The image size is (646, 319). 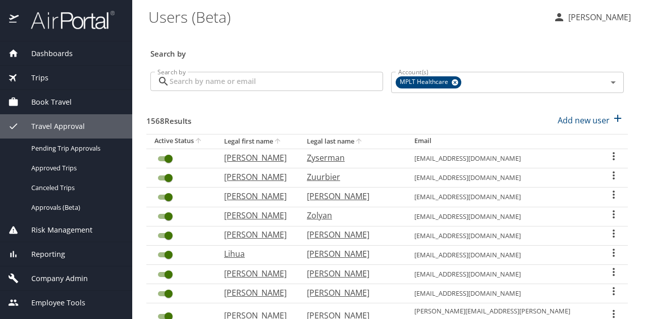 What do you see at coordinates (14, 20) in the screenshot?
I see `img: icon-airportal.png` at bounding box center [14, 20].